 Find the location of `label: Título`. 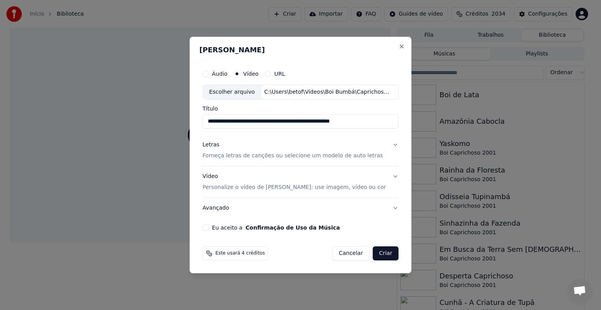

label: Título is located at coordinates (300, 109).